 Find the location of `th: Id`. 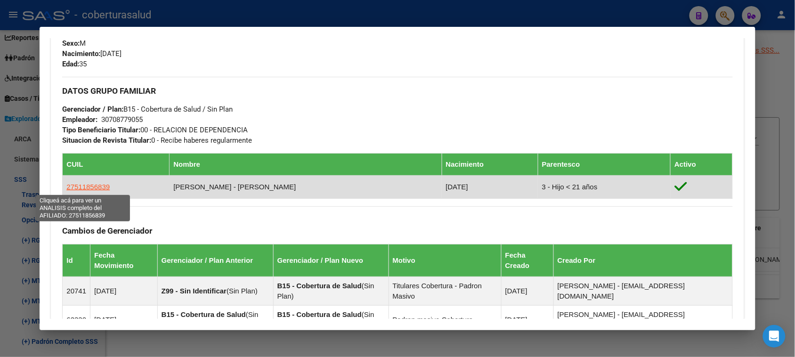

th: Id is located at coordinates (76, 260).